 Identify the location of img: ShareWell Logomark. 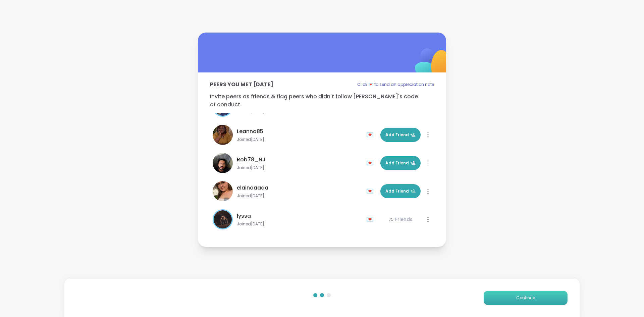
(432, 64).